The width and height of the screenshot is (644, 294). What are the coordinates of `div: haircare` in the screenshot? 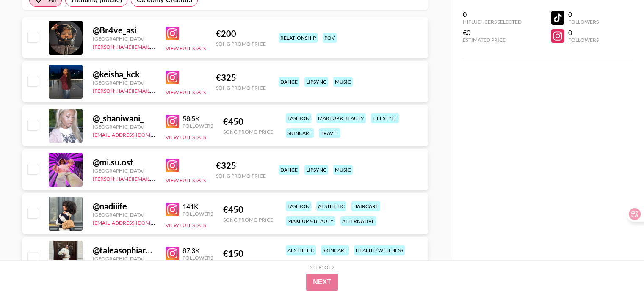 It's located at (366, 206).